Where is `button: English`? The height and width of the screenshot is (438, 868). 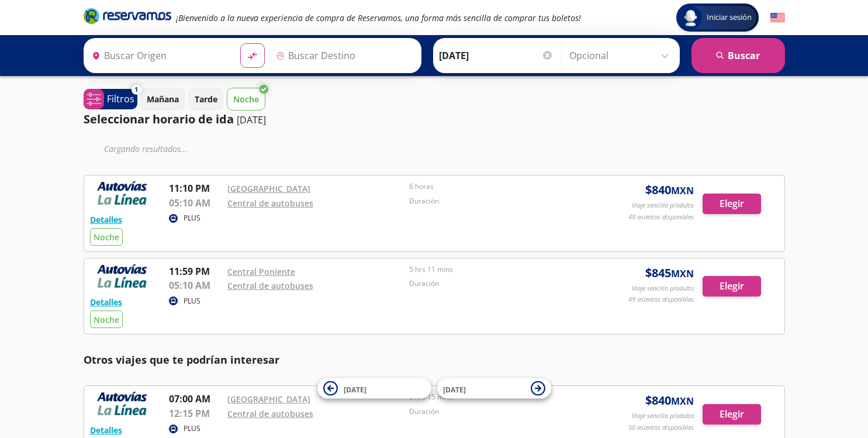 button: English is located at coordinates (777, 18).